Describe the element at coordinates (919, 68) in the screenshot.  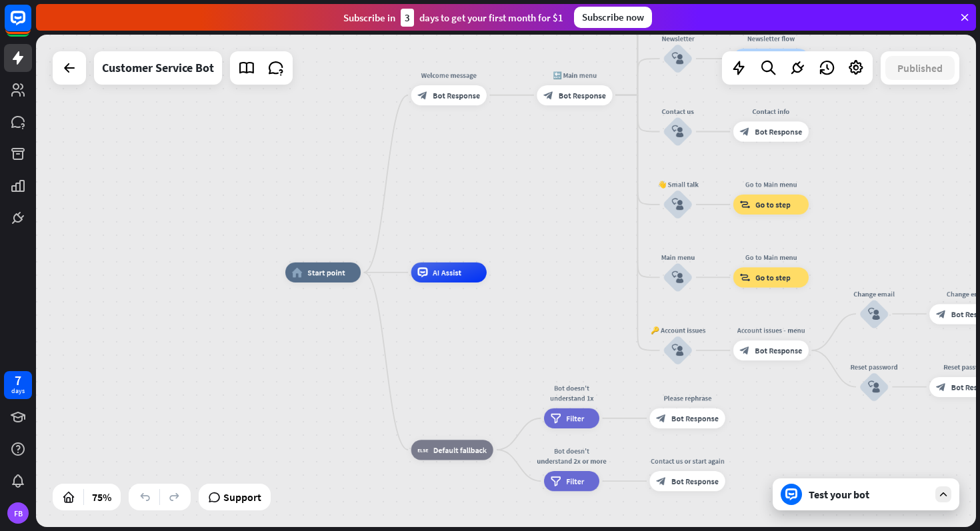
I see `button: Published` at that location.